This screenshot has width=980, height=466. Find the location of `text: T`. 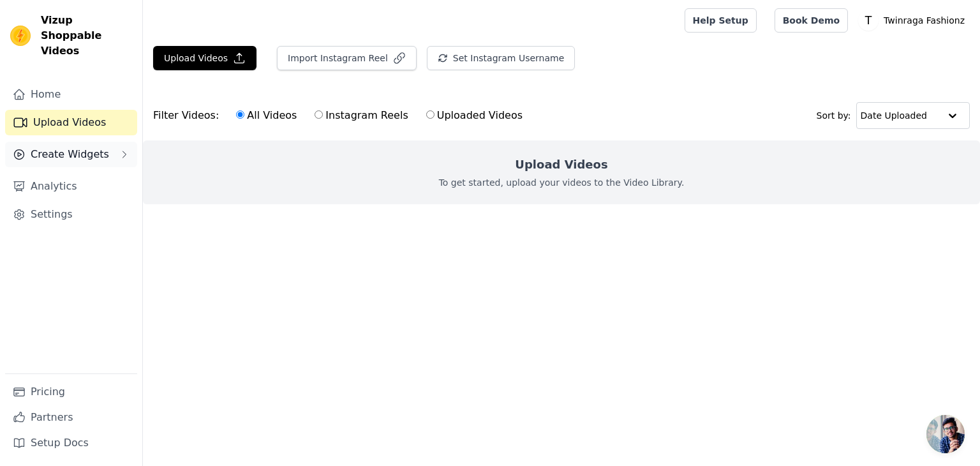

text: T is located at coordinates (868, 20).